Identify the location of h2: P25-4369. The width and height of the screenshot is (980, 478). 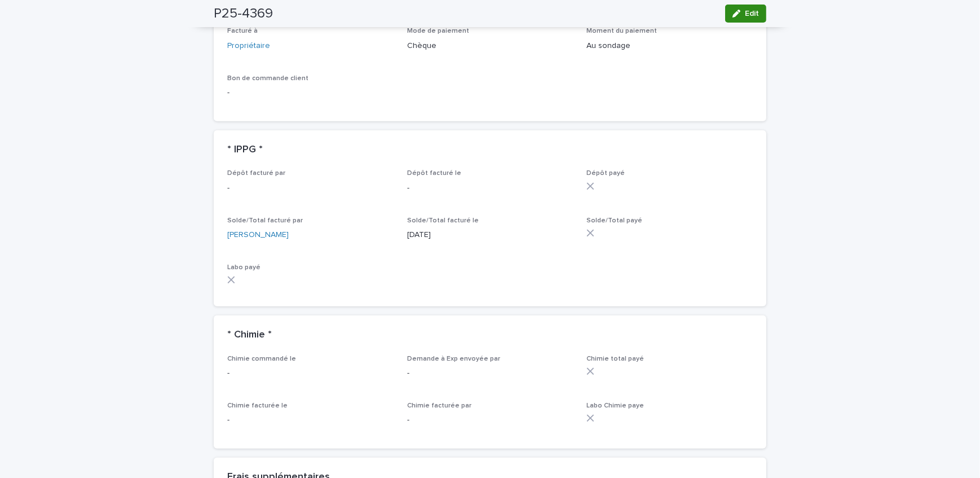
(243, 14).